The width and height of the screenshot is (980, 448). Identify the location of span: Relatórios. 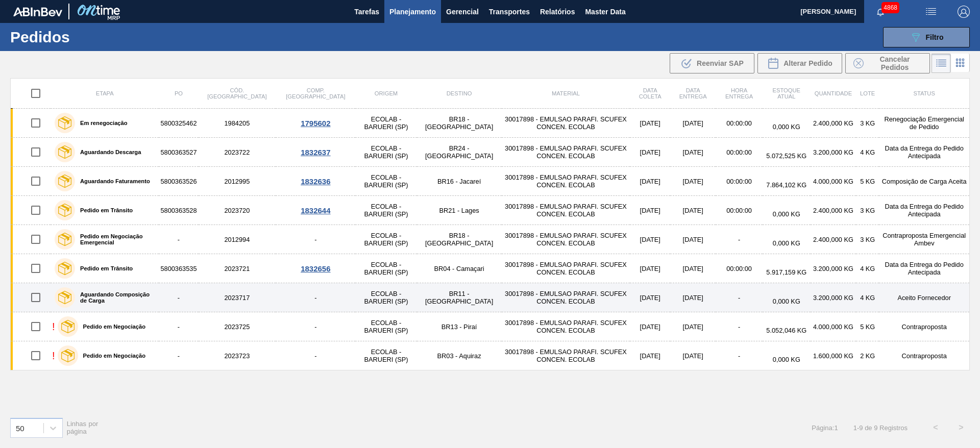
(557, 11).